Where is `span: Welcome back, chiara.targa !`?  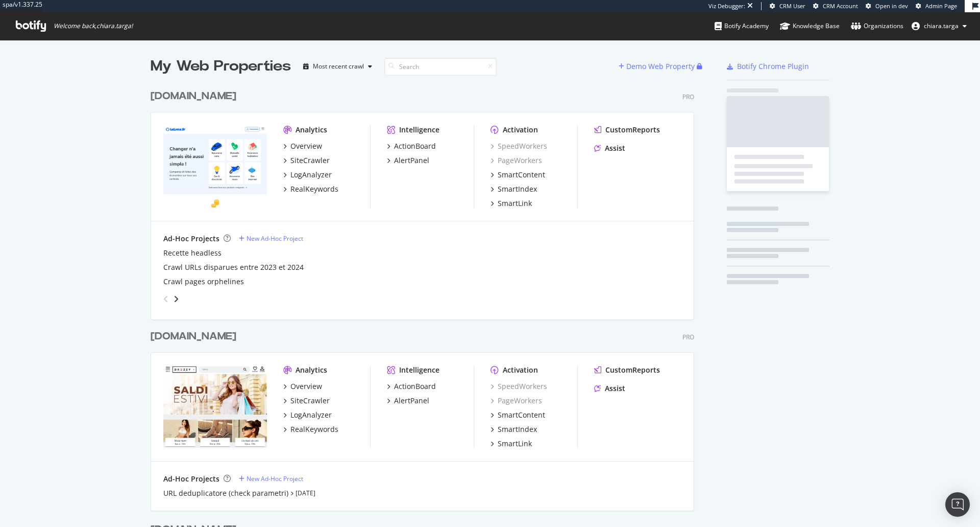 span: Welcome back, chiara.targa ! is located at coordinates (93, 26).